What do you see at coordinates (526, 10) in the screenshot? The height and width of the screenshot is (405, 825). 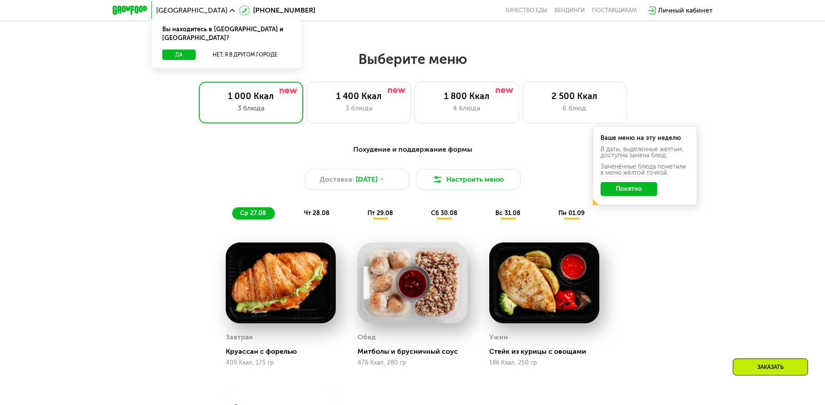 I see `a: Качество еды` at bounding box center [526, 10].